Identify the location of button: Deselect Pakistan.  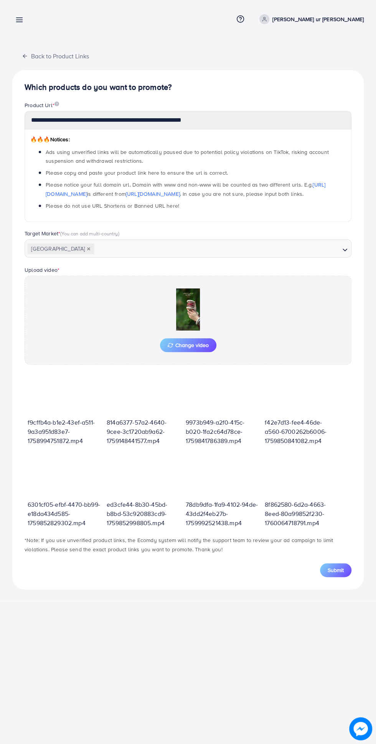
(89, 249).